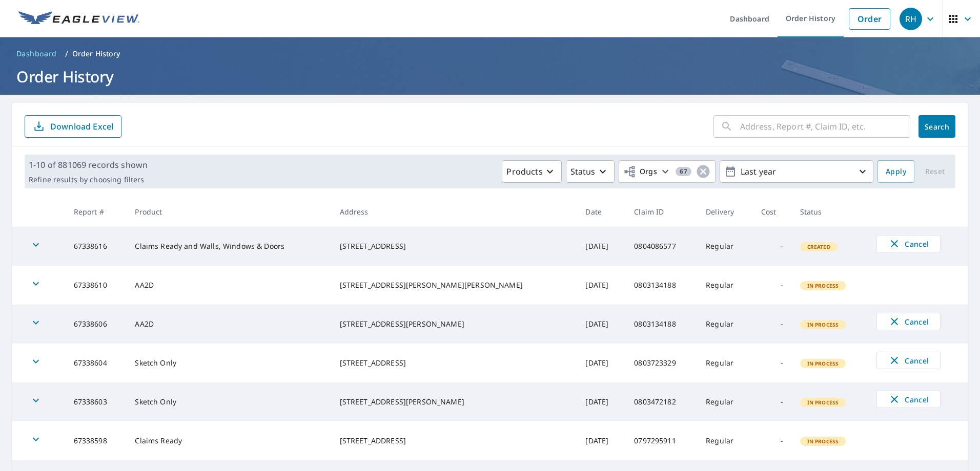 The image size is (980, 471). I want to click on p: Last year, so click(796, 172).